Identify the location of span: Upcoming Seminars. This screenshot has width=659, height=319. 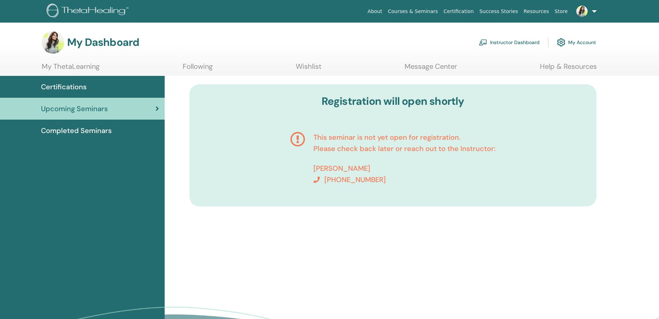
(74, 109).